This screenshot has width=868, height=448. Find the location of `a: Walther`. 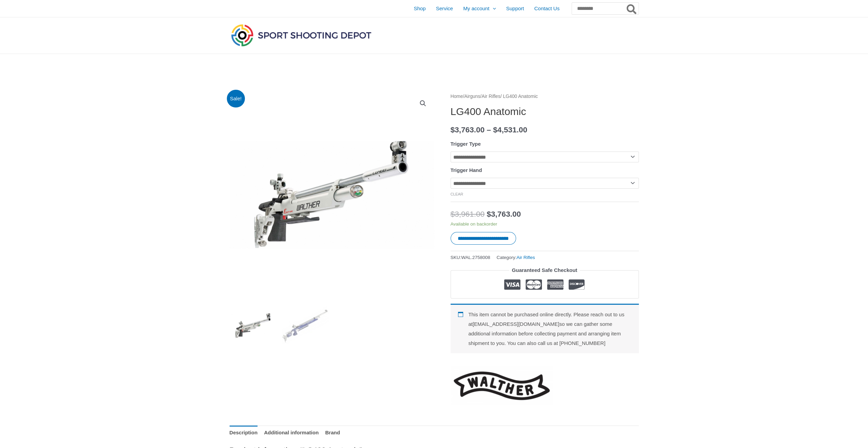

a: Walther is located at coordinates (502, 386).